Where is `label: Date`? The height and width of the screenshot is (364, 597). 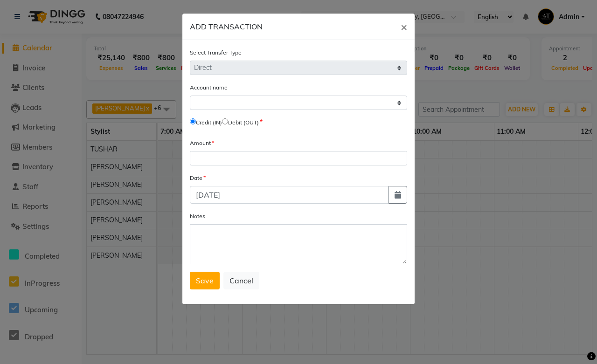 label: Date is located at coordinates (198, 178).